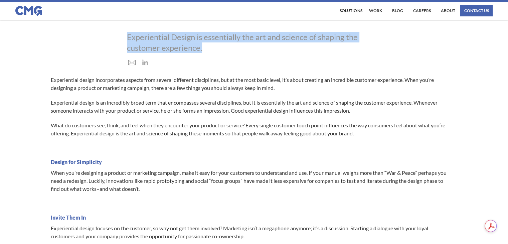  What do you see at coordinates (350, 11) in the screenshot?
I see `div: Solutions` at bounding box center [350, 11].